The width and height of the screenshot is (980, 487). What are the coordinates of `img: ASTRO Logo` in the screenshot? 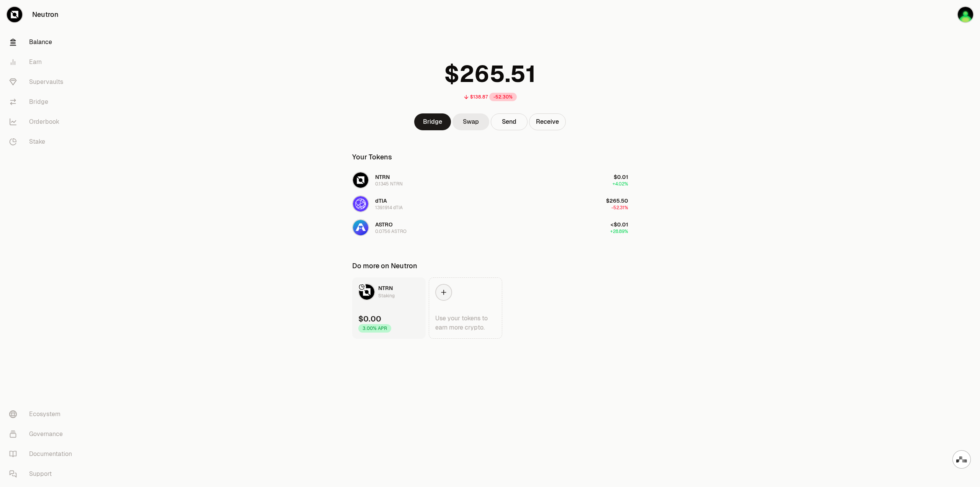 It's located at (361, 227).